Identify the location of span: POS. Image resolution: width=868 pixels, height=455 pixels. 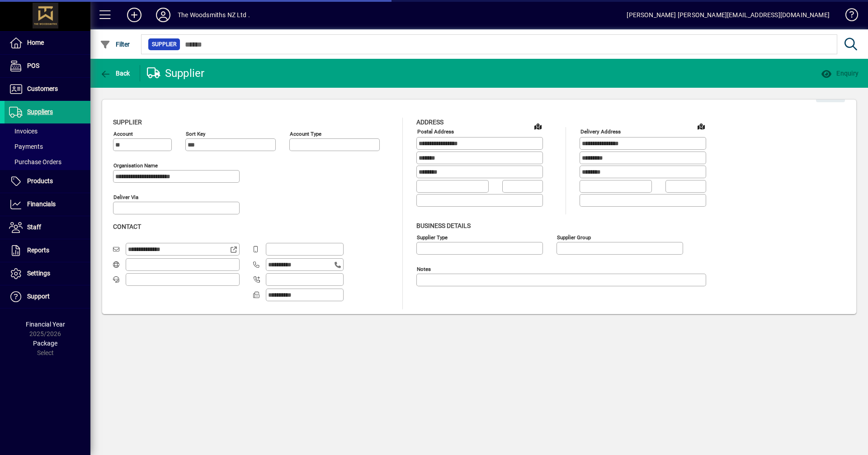
(33, 66).